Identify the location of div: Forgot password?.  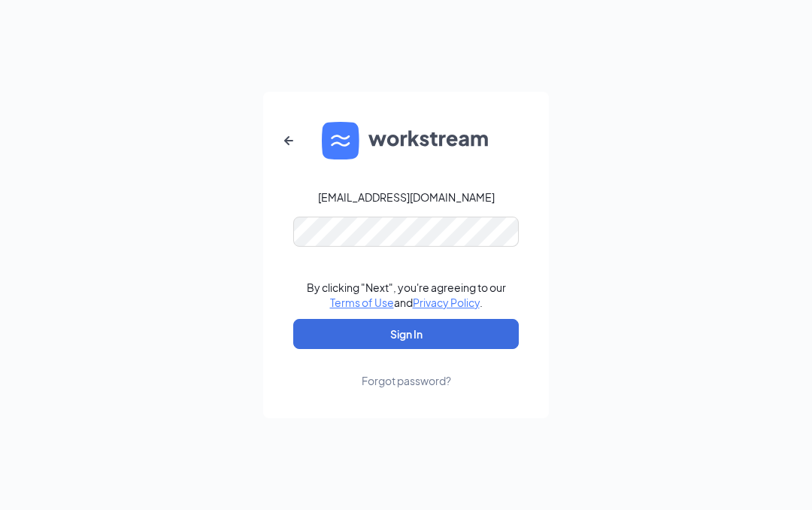
(406, 381).